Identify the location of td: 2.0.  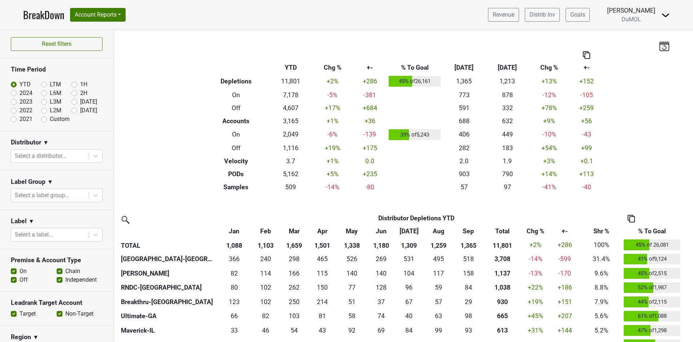
(464, 161).